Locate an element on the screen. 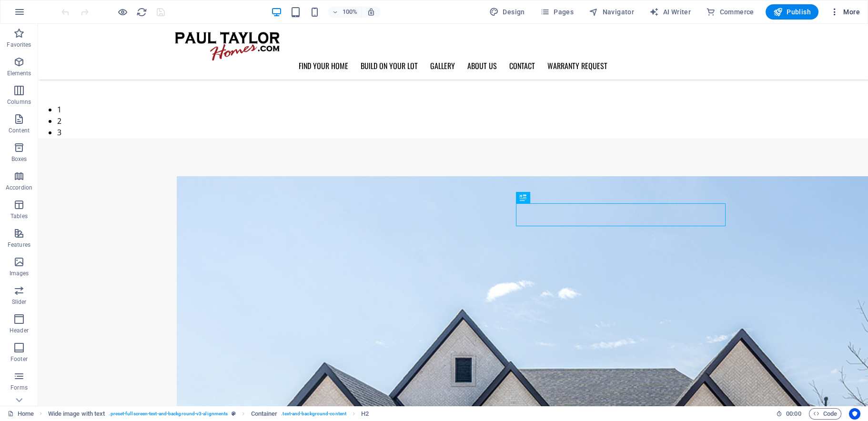  button: reload is located at coordinates (142, 12).